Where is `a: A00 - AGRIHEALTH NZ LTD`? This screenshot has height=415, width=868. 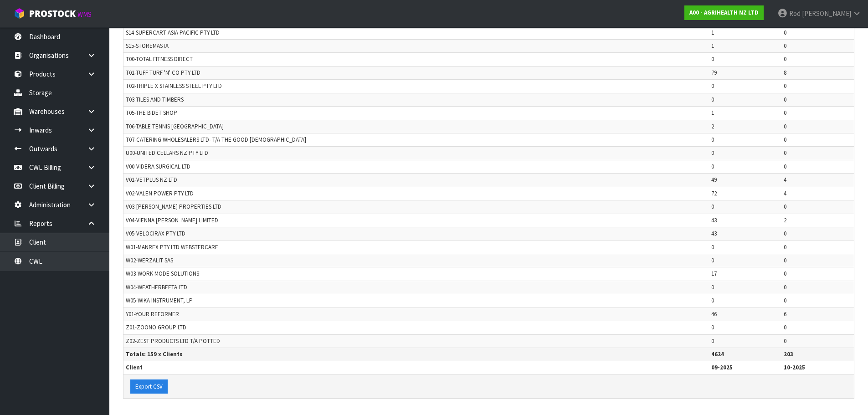
a: A00 - AGRIHEALTH NZ LTD is located at coordinates (724, 13).